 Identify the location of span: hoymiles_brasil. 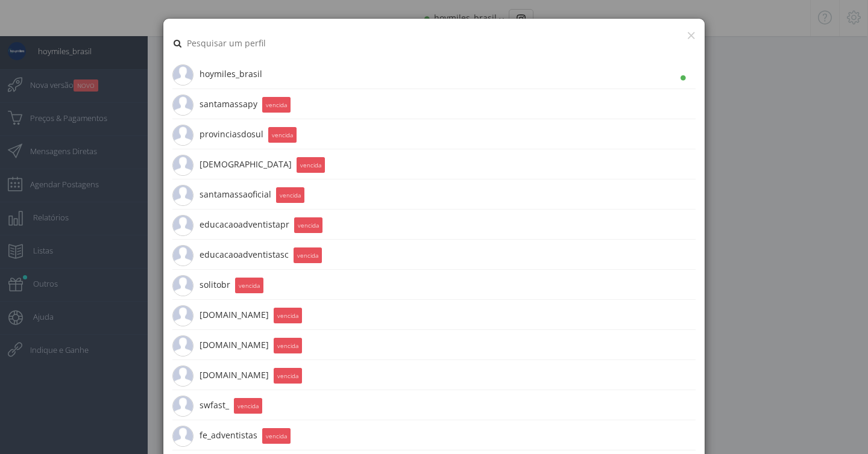
(217, 74).